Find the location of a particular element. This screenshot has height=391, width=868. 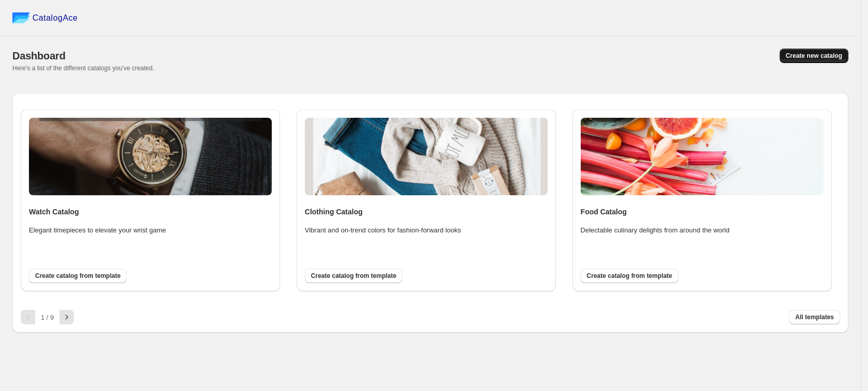

p: Vibrant and on-trend colors for fashion-forward looks is located at coordinates (388, 230).